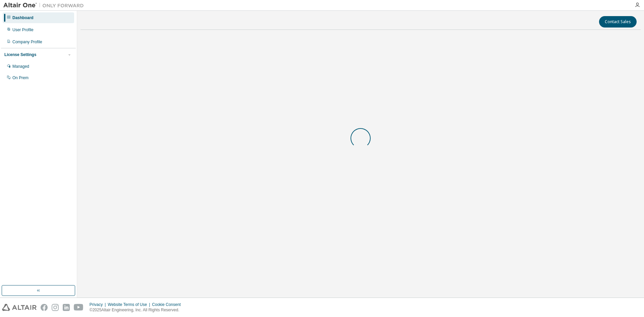 The height and width of the screenshot is (317, 644). Describe the element at coordinates (137, 310) in the screenshot. I see `p: © 2025 Altair Engineering, Inc. All Rights Reserved.` at that location.